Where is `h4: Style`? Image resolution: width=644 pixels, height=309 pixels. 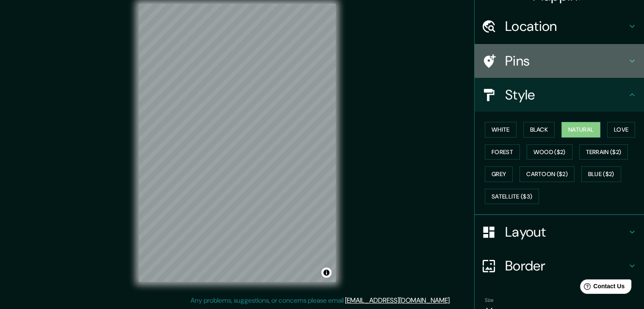
h4: Style is located at coordinates (566, 95).